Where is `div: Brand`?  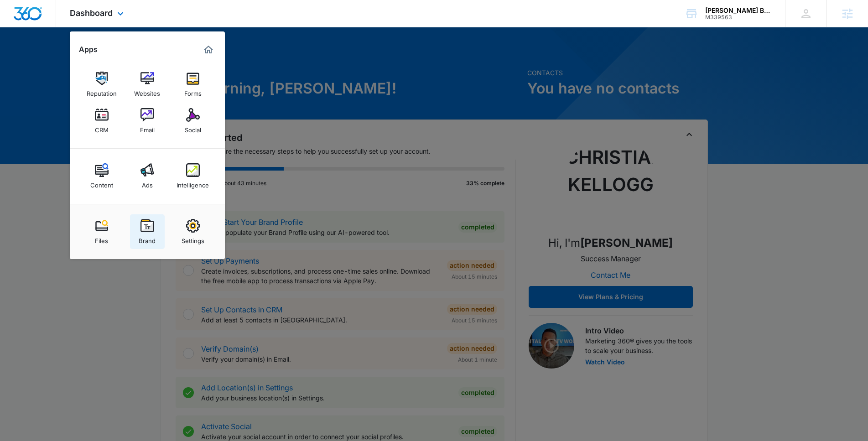 div: Brand is located at coordinates (147, 238).